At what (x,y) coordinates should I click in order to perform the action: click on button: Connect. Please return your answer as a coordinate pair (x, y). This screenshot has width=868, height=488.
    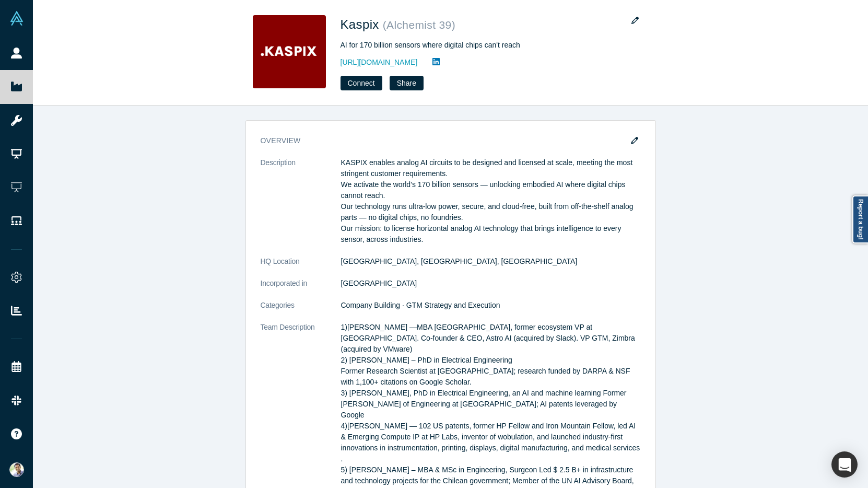
    Looking at the image, I should click on (361, 83).